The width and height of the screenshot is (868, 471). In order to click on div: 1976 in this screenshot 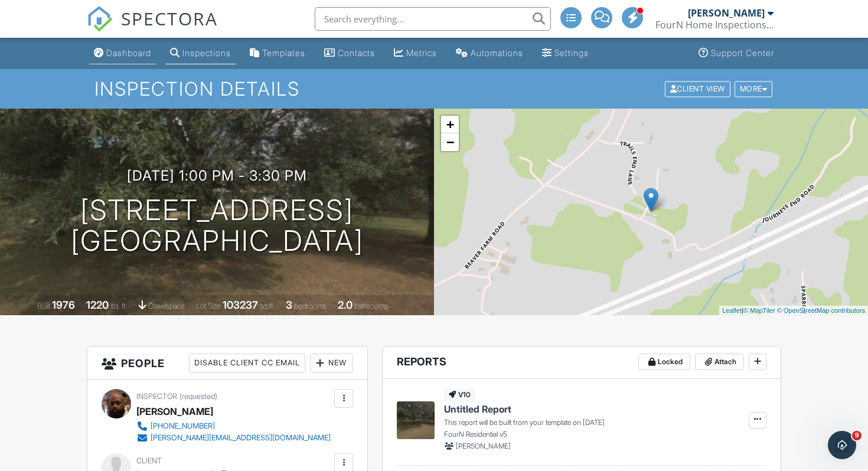, I will do `click(63, 304)`.